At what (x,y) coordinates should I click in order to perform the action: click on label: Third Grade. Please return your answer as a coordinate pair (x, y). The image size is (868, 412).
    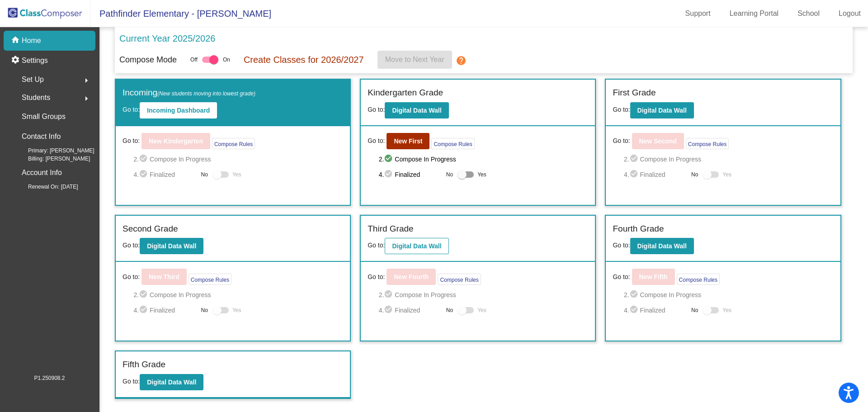
    Looking at the image, I should click on (390, 229).